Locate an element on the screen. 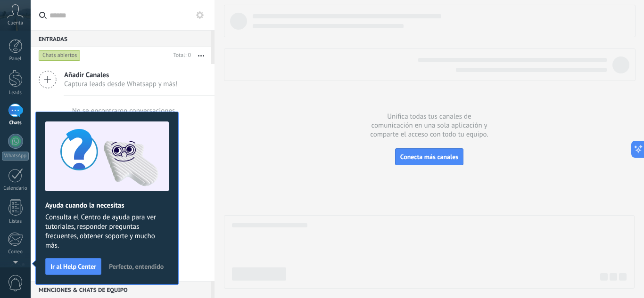 Image resolution: width=644 pixels, height=298 pixels. div: Calendario is located at coordinates (16, 188).